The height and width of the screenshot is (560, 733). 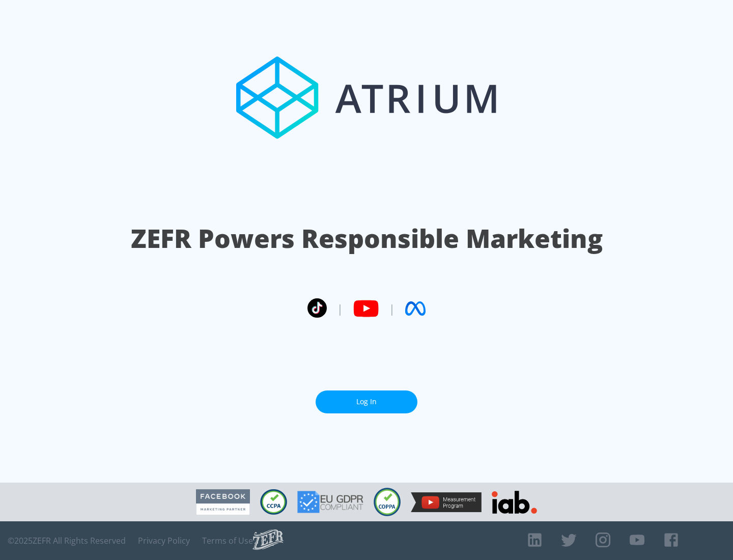 I want to click on img: COPPA Compliant, so click(x=387, y=502).